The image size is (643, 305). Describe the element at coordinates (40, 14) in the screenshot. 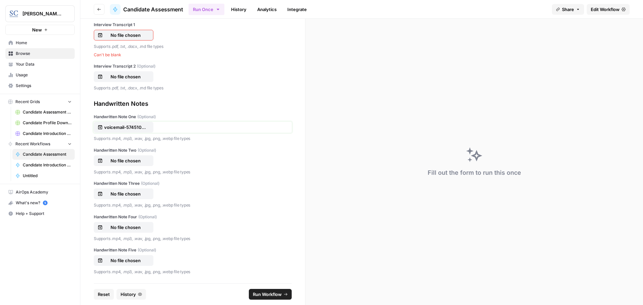

I see `button: Workspace: Stanton Chase Nashville` at that location.